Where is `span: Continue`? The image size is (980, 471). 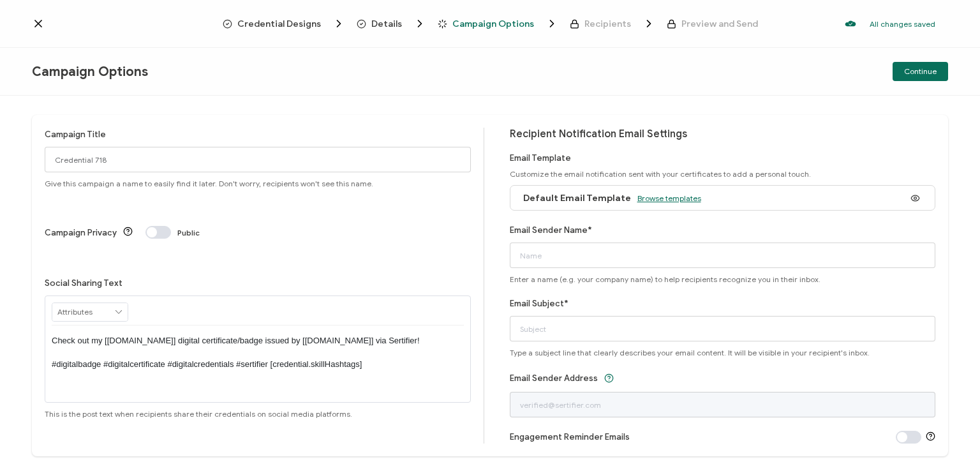
span: Continue is located at coordinates (920, 72).